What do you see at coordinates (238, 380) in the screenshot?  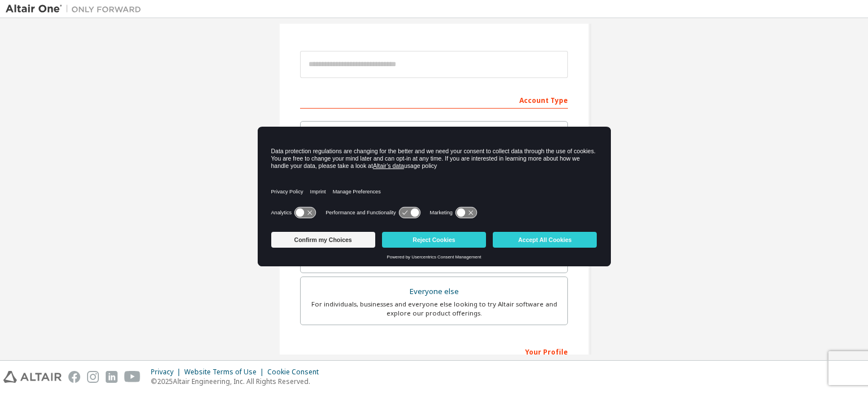 I see `p: © 2025 Altair Engineering, Inc. All Rights Reserved.` at bounding box center [238, 380].